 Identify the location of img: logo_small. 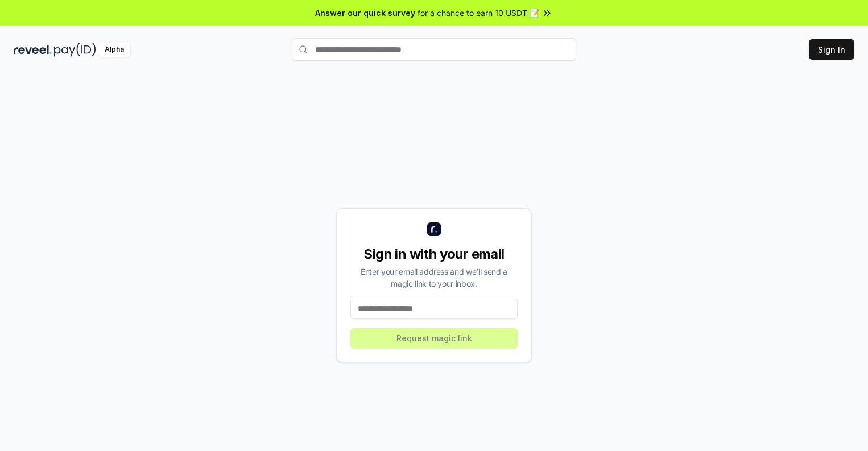
(434, 229).